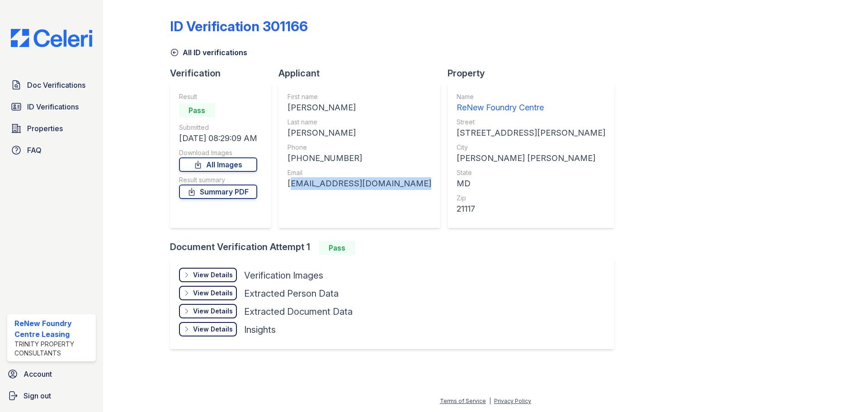 The height and width of the screenshot is (412, 868). What do you see at coordinates (359, 147) in the screenshot?
I see `div: Phone` at bounding box center [359, 147].